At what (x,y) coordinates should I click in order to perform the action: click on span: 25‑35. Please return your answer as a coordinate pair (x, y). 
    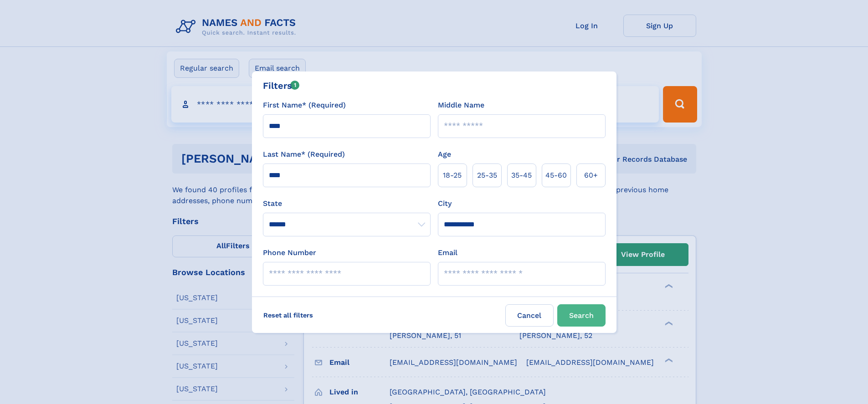
    Looking at the image, I should click on (487, 176).